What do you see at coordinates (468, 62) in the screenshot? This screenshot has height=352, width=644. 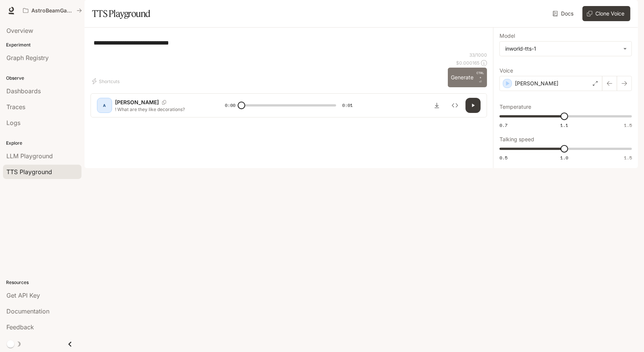 I see `p: $ 0.000165` at bounding box center [468, 62].